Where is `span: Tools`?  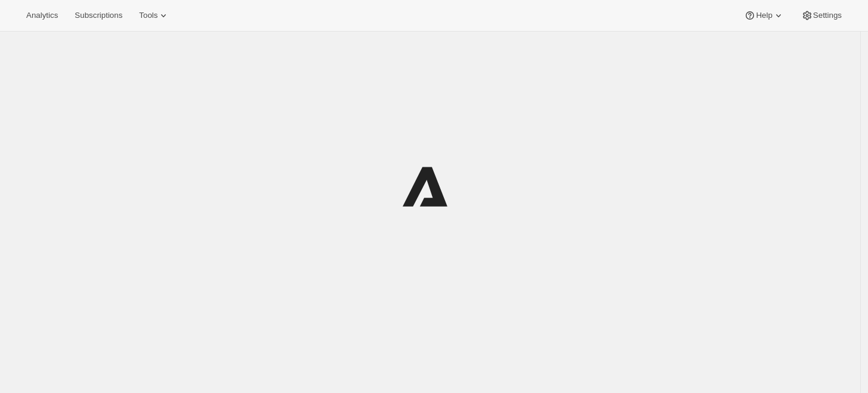 span: Tools is located at coordinates (148, 15).